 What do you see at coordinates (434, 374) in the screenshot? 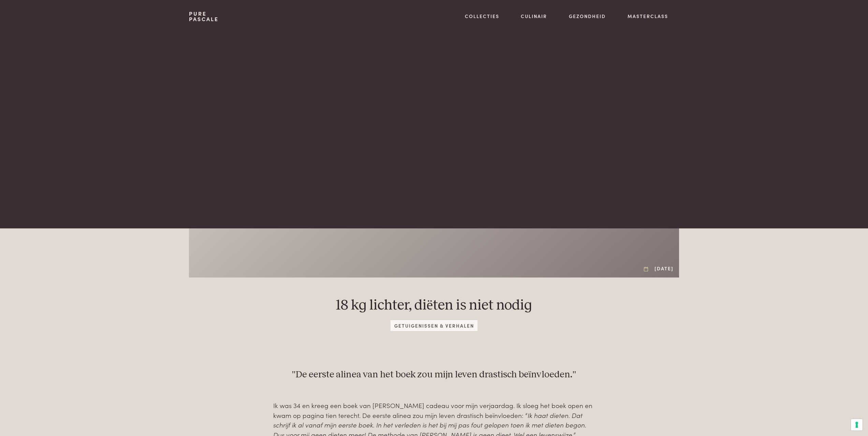
I see `p: "De eerste alinea van het boek zou mijn leven drastisch beïnvloeden."` at bounding box center [434, 374].